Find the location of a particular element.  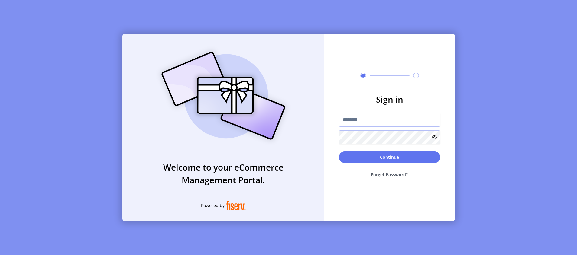

button: Continue is located at coordinates (389, 157).